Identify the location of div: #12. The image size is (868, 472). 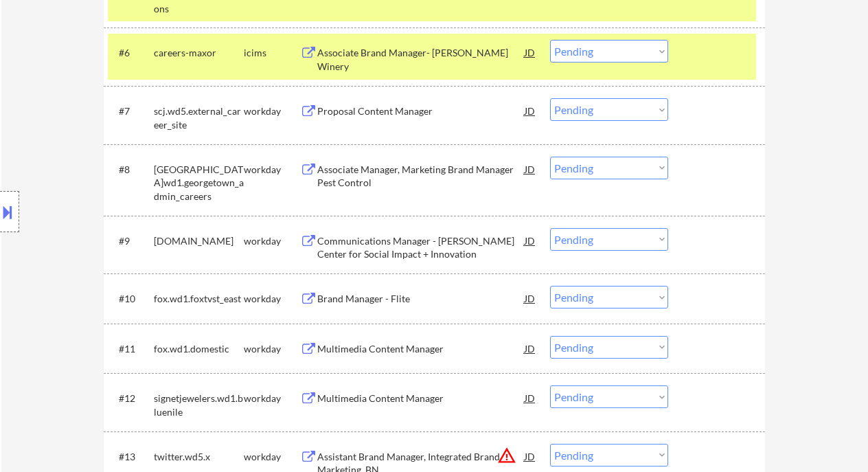
(131, 398).